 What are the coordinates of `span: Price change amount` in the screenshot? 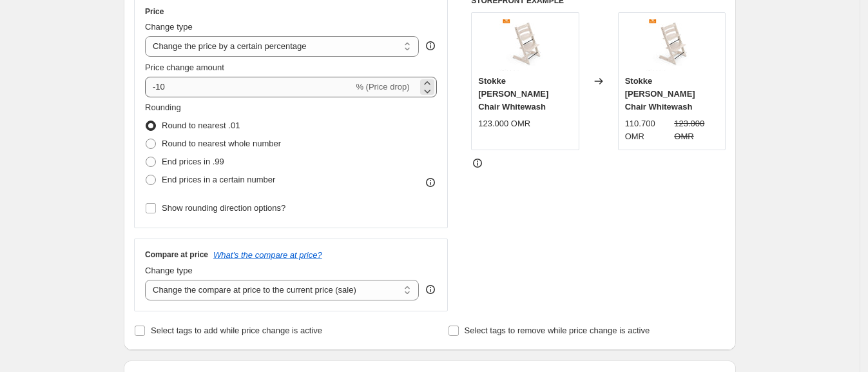 It's located at (185, 67).